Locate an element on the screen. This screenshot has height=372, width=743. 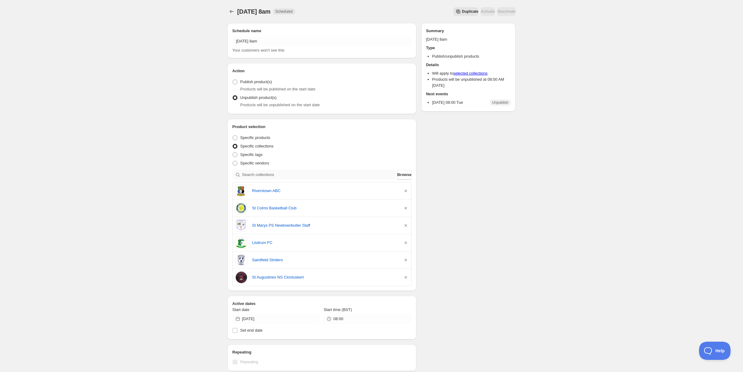
h2: Details is located at coordinates (468, 65).